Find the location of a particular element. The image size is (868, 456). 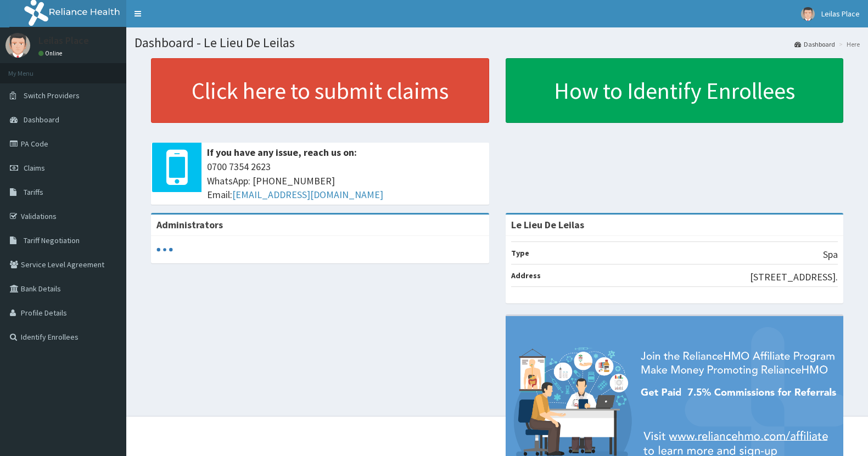

p: Leilas Place is located at coordinates (64, 40).